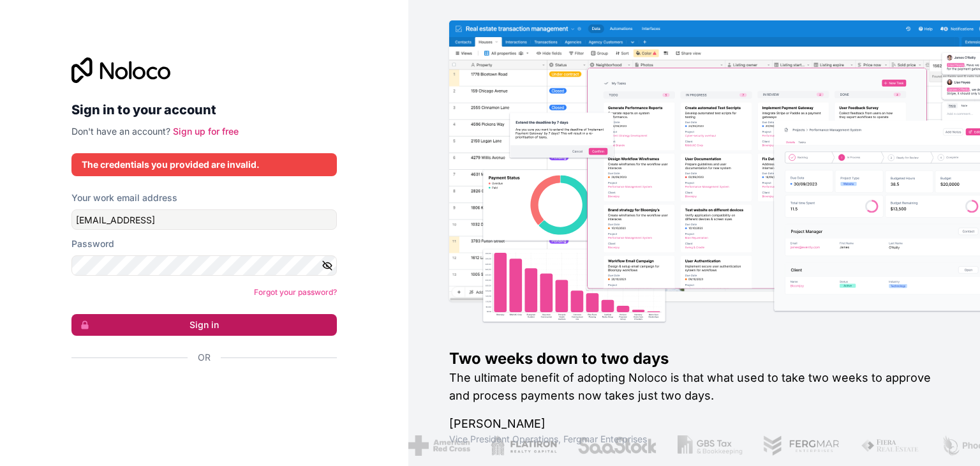 Image resolution: width=980 pixels, height=466 pixels. Describe the element at coordinates (695, 359) in the screenshot. I see `h1: Two weeks down to two days` at that location.